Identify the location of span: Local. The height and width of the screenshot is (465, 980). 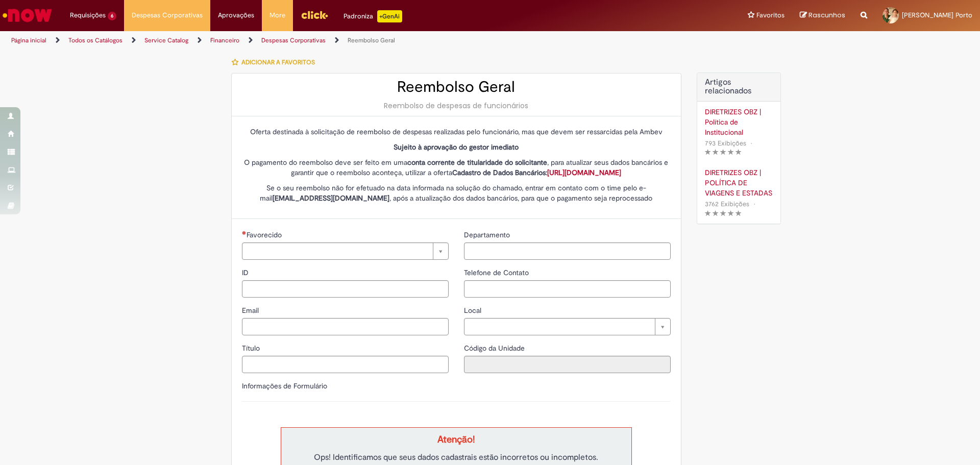
(474, 311).